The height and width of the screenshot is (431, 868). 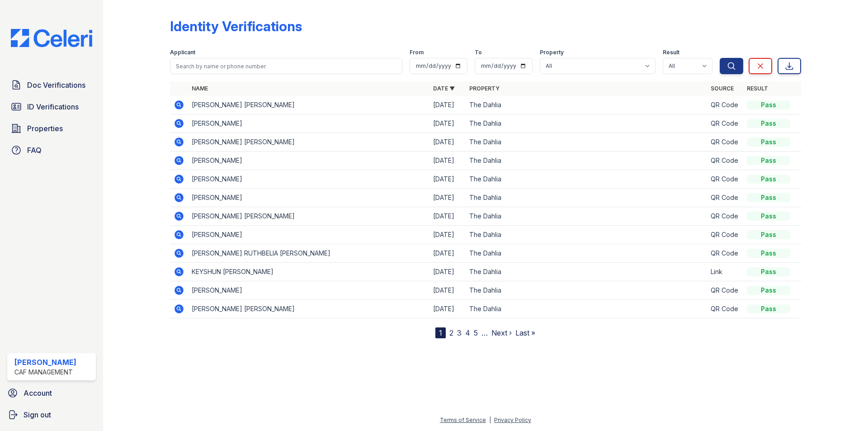 I want to click on label: Property, so click(x=551, y=52).